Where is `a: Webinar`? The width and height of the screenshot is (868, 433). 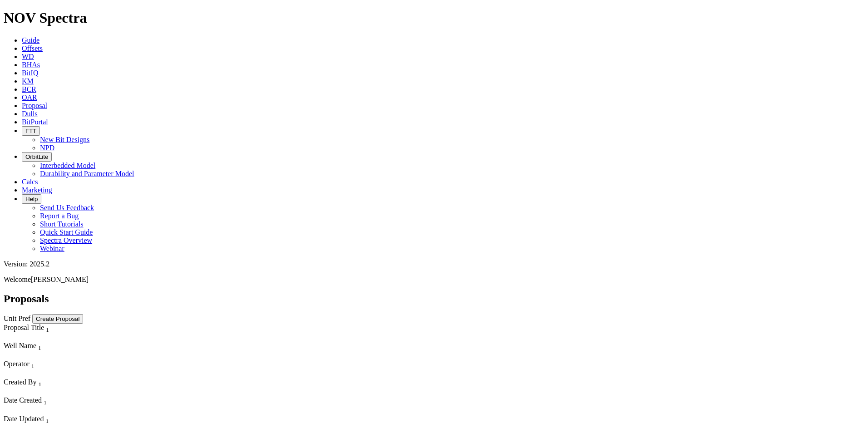 a: Webinar is located at coordinates (52, 248).